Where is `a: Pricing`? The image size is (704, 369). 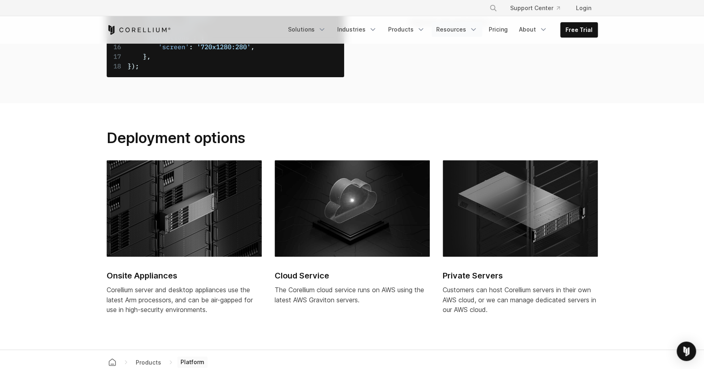
a: Pricing is located at coordinates (498, 29).